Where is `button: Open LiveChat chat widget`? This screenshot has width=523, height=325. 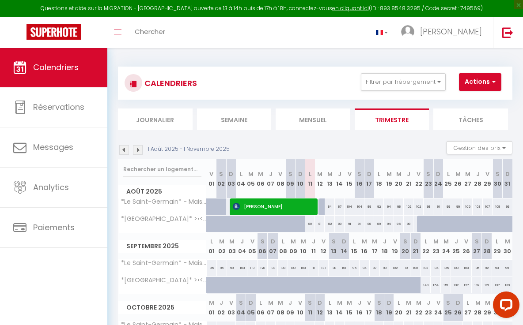 button: Open LiveChat chat widget is located at coordinates (20, 17).